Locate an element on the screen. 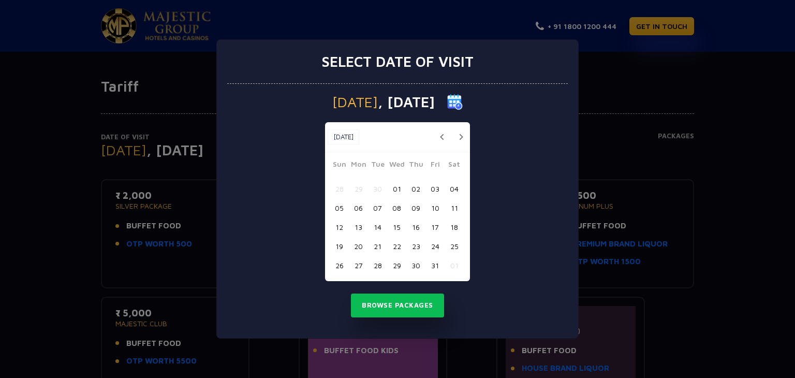  button: 10 is located at coordinates (435, 208).